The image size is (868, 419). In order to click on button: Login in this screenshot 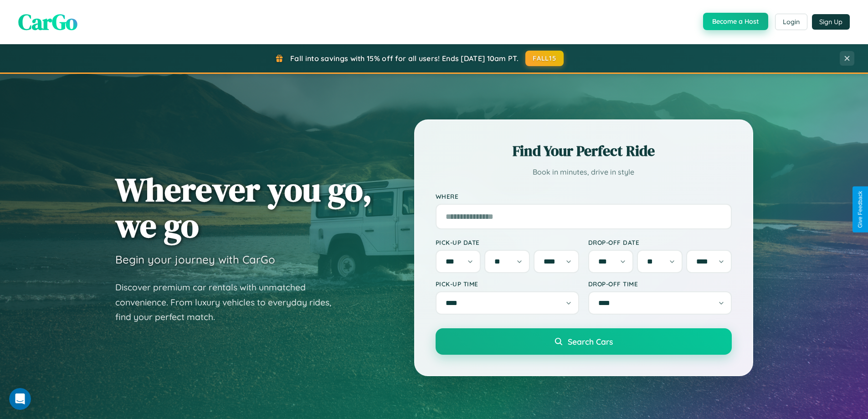, I will do `click(791, 22)`.